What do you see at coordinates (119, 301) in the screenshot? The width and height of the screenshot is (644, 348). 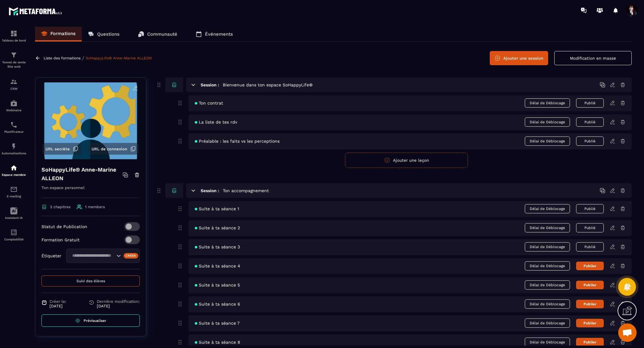 I see `span: Dernière modification:` at bounding box center [119, 301].